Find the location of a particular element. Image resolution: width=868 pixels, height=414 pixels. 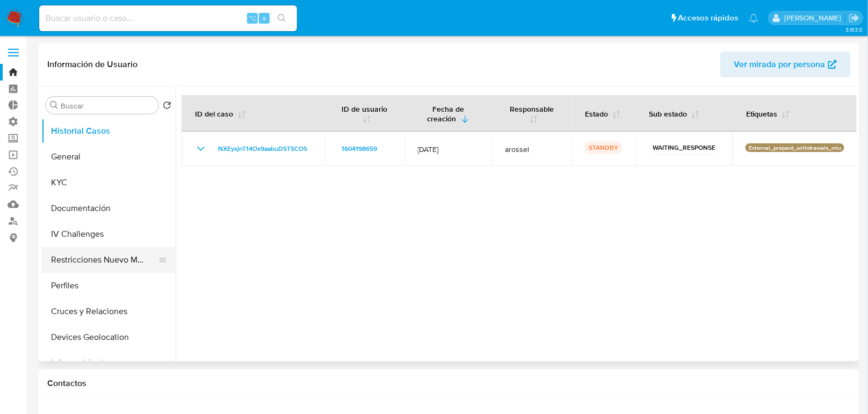

span: Accesos rápidos is located at coordinates (708, 18).